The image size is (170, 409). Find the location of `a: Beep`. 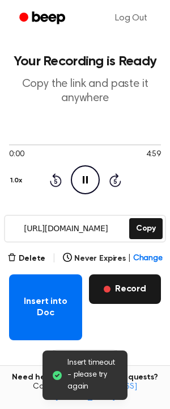

a: Beep is located at coordinates (43, 18).